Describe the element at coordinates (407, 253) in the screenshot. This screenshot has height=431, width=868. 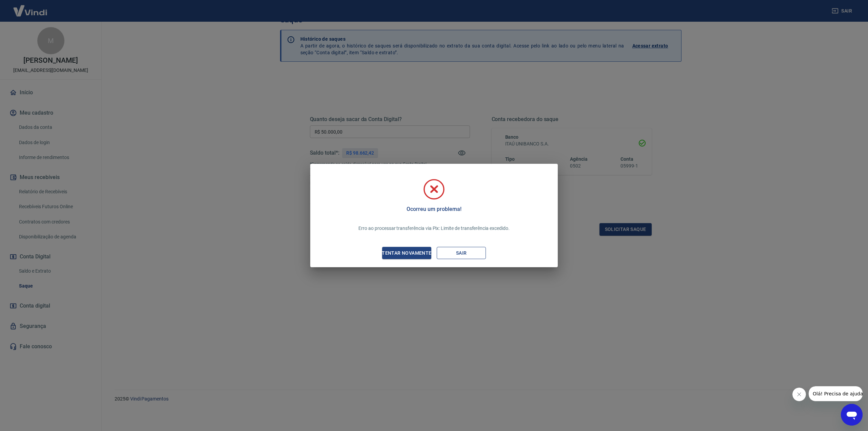
I see `div: Tentar novamente` at that location.